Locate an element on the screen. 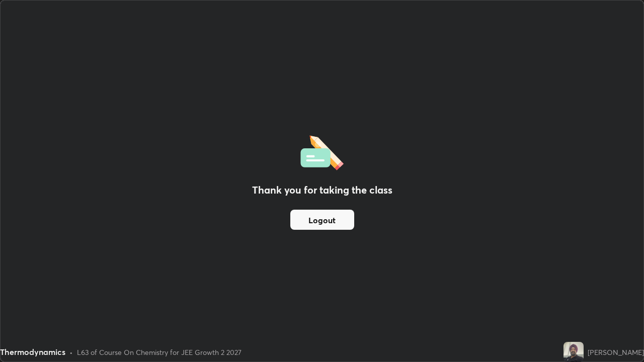 The image size is (644, 362). div: L63 of Course On Chemistry for JEE Growth 2 2027 is located at coordinates (159, 352).